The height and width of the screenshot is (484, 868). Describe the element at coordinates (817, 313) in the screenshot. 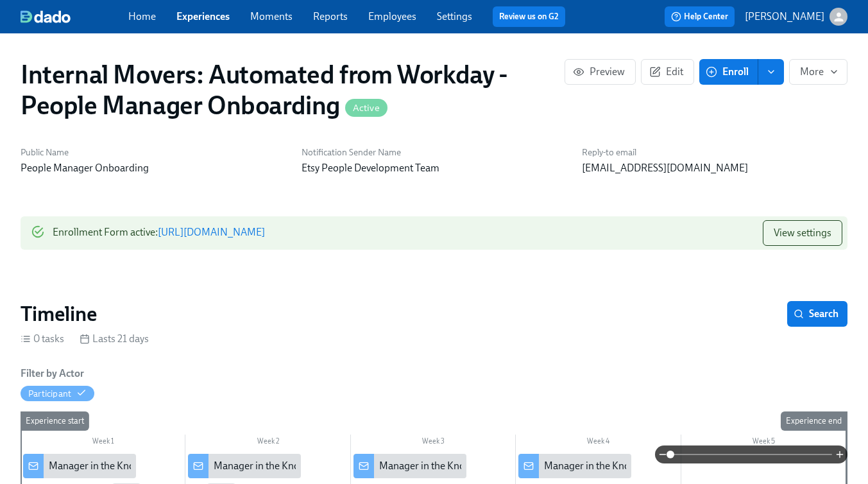

I see `button: Search` at that location.